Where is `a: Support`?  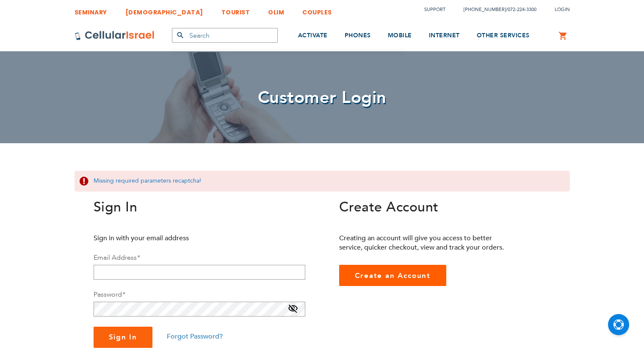
a: Support is located at coordinates (435, 9).